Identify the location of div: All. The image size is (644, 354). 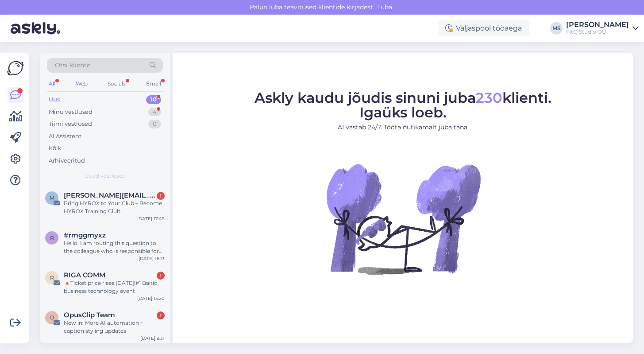
(52, 83).